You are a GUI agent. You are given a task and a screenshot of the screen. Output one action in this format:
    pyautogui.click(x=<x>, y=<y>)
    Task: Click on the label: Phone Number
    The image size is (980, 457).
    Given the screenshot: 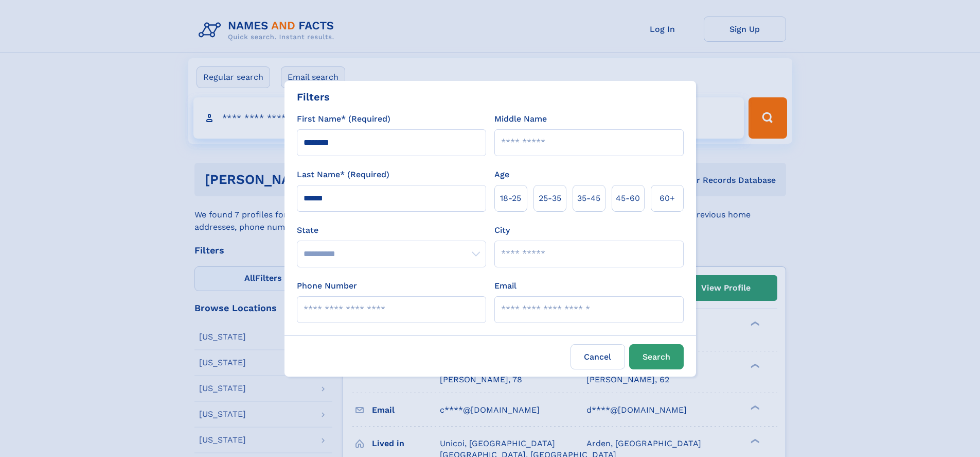 What is the action you would take?
    pyautogui.click(x=327, y=286)
    